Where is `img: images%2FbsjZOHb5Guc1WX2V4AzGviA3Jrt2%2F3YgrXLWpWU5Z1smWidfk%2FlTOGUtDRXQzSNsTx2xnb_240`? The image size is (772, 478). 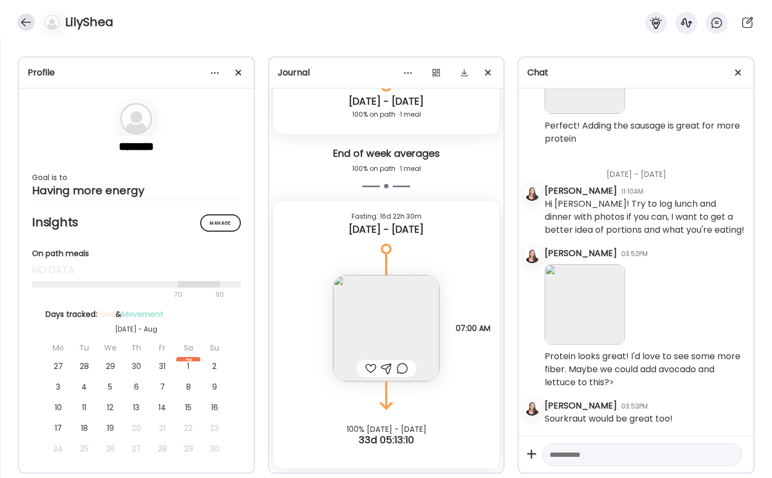
img: images%2FbsjZOHb5Guc1WX2V4AzGviA3Jrt2%2F3YgrXLWpWU5Z1smWidfk%2FlTOGUtDRXQzSNsTx2xnb_240 is located at coordinates (386, 328).